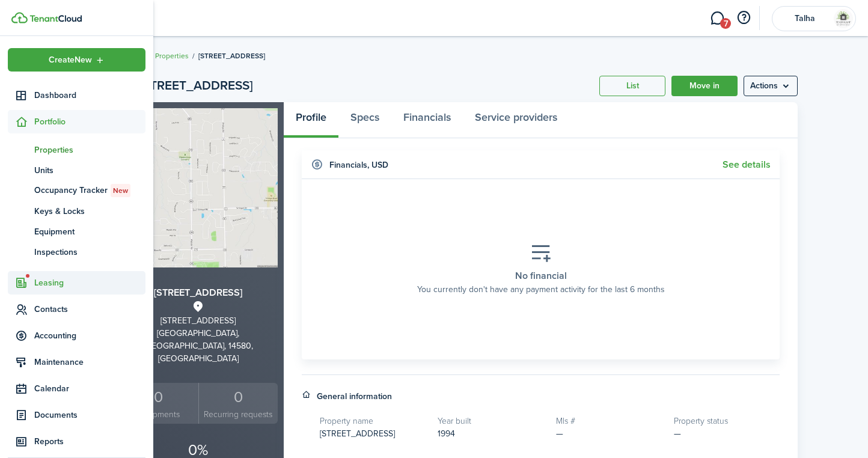  What do you see at coordinates (76, 252) in the screenshot?
I see `a: Inspections` at bounding box center [76, 252].